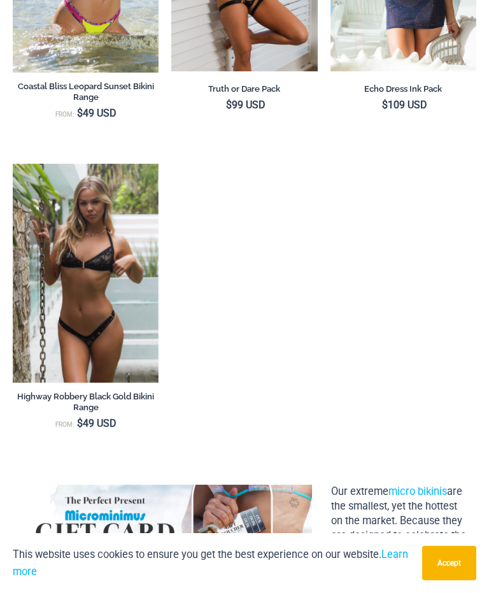 This screenshot has height=593, width=489. Describe the element at coordinates (404, 104) in the screenshot. I see `bdi: 109 USD` at that location.